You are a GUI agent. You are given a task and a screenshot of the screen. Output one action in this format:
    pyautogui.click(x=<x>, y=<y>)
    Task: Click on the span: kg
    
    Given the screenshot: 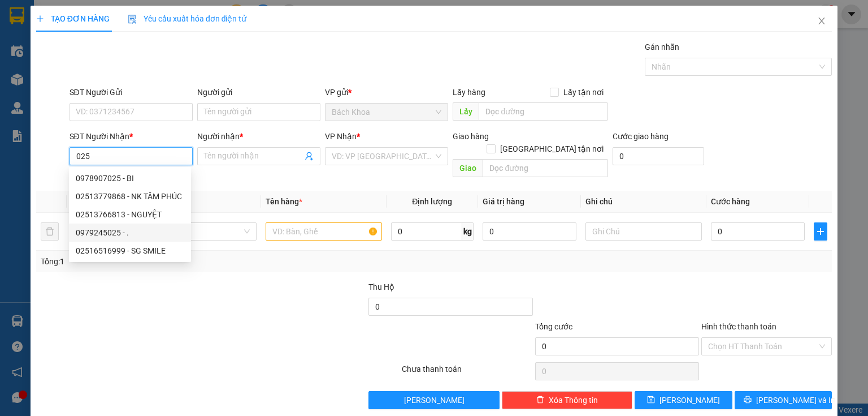 What is the action you would take?
    pyautogui.click(x=468, y=232)
    